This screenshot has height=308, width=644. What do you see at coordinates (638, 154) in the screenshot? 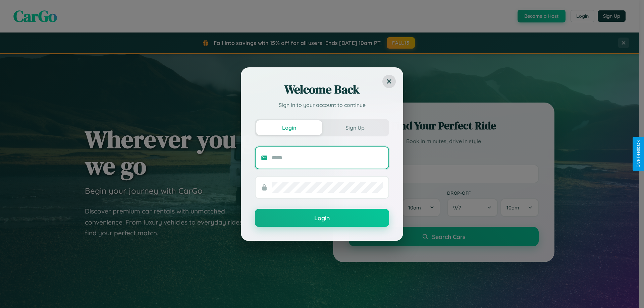
I see `div: Give Feedback` at bounding box center [638, 154].